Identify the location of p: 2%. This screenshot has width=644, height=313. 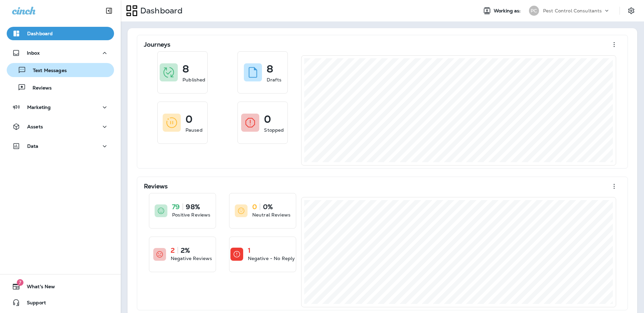
(185, 250).